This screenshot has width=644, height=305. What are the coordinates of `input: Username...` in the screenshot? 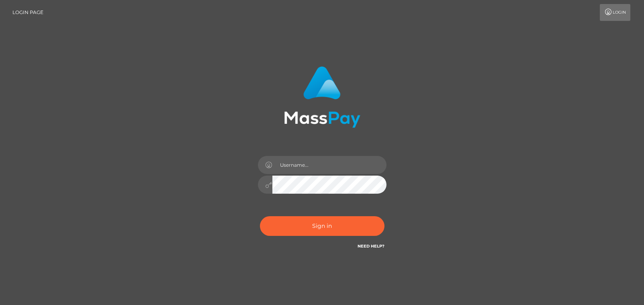 It's located at (330, 165).